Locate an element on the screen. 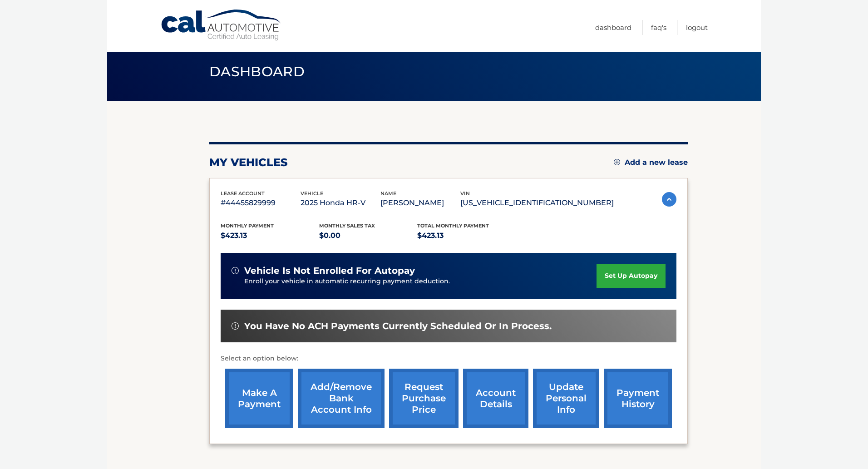 The width and height of the screenshot is (868, 469). a: Cal Automotive is located at coordinates (221, 25).